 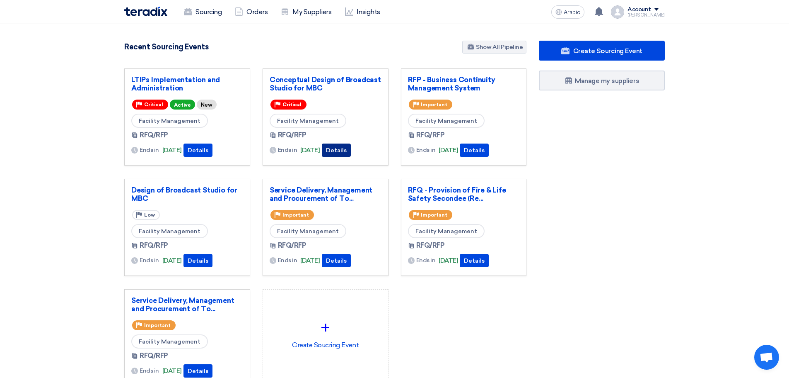 What do you see at coordinates (572, 12) in the screenshot?
I see `font: Arabic` at bounding box center [572, 12].